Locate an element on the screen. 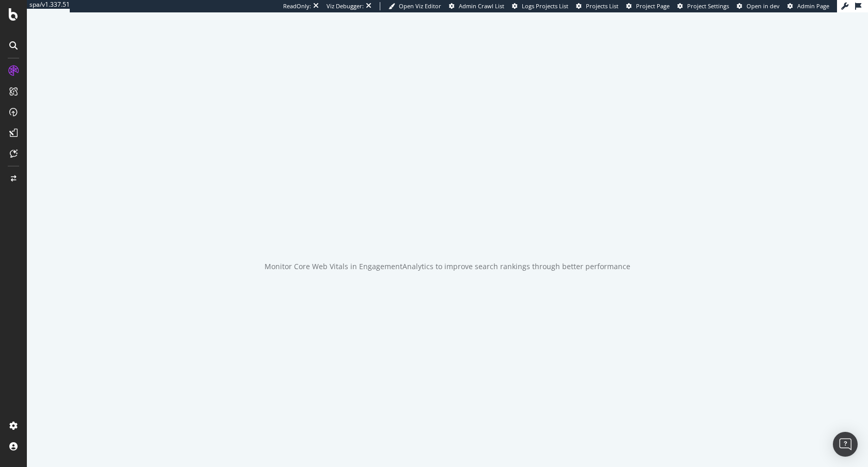 This screenshot has width=868, height=467. a: Projects List is located at coordinates (597, 6).